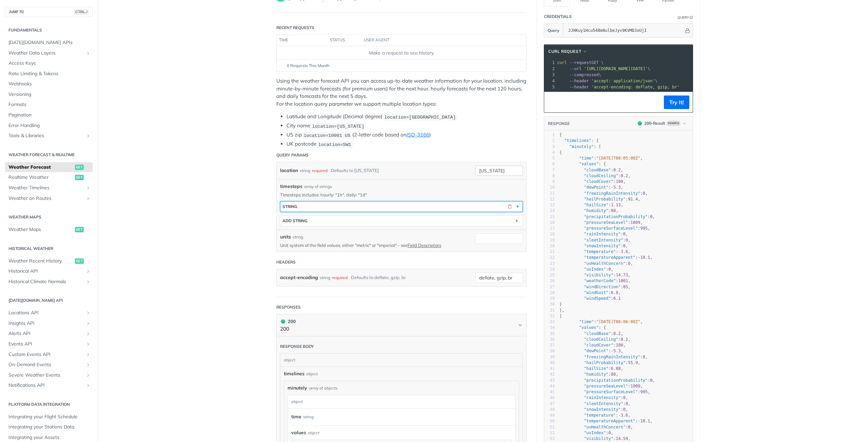  Describe the element at coordinates (50, 74) in the screenshot. I see `span: Rate Limiting & Tokens` at that location.